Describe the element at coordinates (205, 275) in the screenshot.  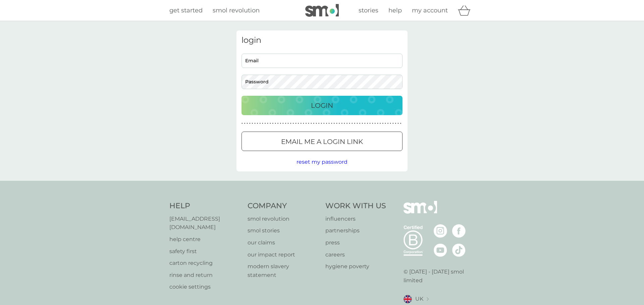
I see `p: rinse and return` at that location.